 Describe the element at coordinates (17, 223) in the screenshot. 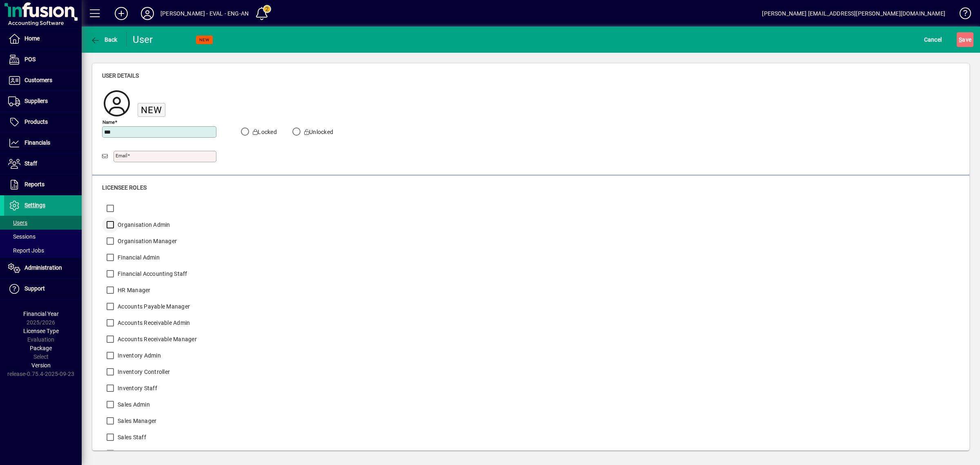

I see `span: Users` at that location.